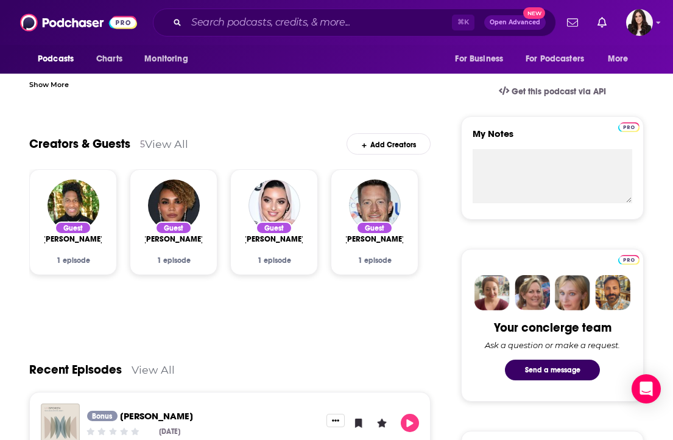 The width and height of the screenshot is (673, 440). Describe the element at coordinates (382, 423) in the screenshot. I see `button: Leave a Rating` at that location.